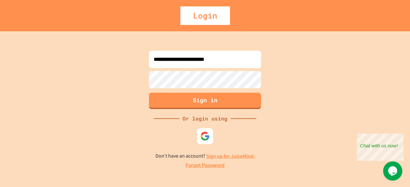  Describe the element at coordinates (231, 156) in the screenshot. I see `a: Sign up for JuiceMind.` at that location.